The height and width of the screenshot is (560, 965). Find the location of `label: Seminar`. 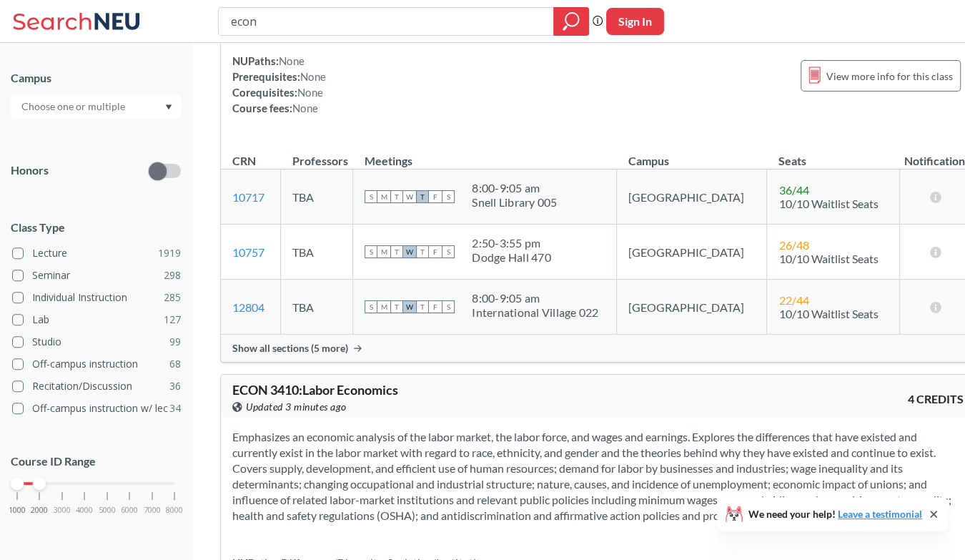

label: Seminar is located at coordinates (97, 276).